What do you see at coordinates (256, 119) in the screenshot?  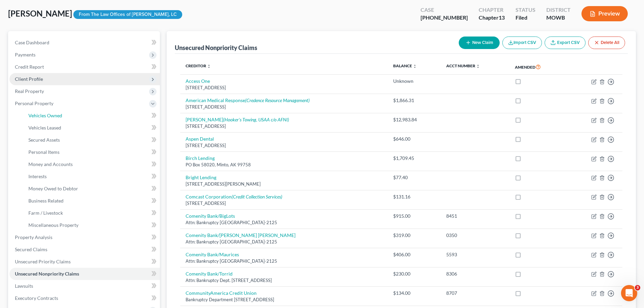 I see `i: (Hooker's Towing, USAA c/o AFNI)` at bounding box center [256, 119].